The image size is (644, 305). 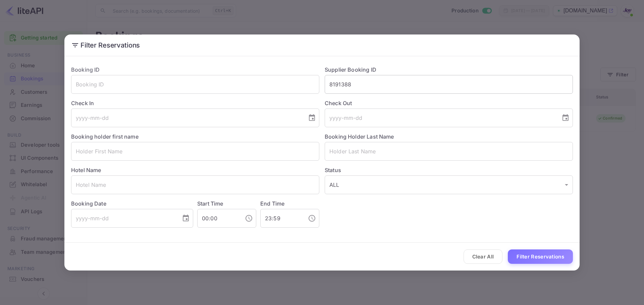 What do you see at coordinates (210, 203) in the screenshot?
I see `label: Start Time` at bounding box center [210, 203].